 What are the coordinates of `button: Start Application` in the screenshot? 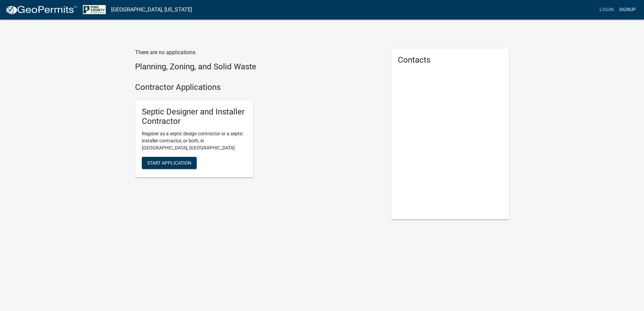 It's located at (169, 163).